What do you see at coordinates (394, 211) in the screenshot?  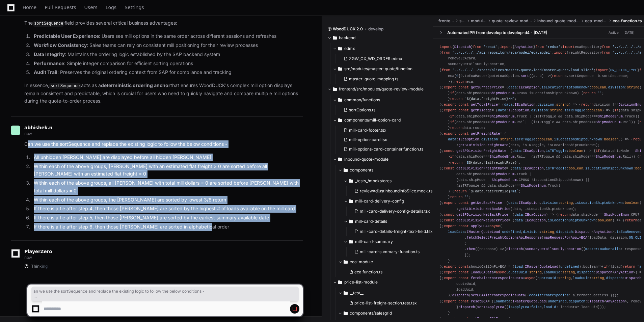 I see `span: mill-card-delivery-config-details.tsx` at bounding box center [394, 211].